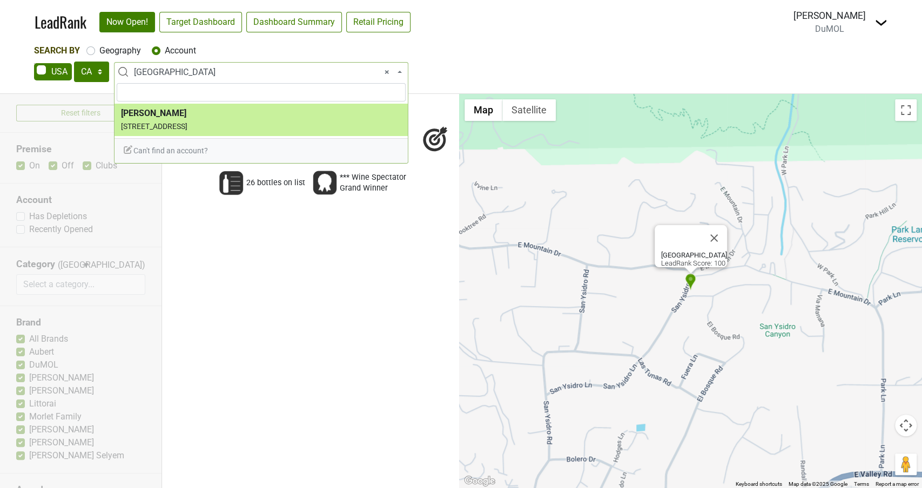 The image size is (922, 488). I want to click on label: Account, so click(180, 51).